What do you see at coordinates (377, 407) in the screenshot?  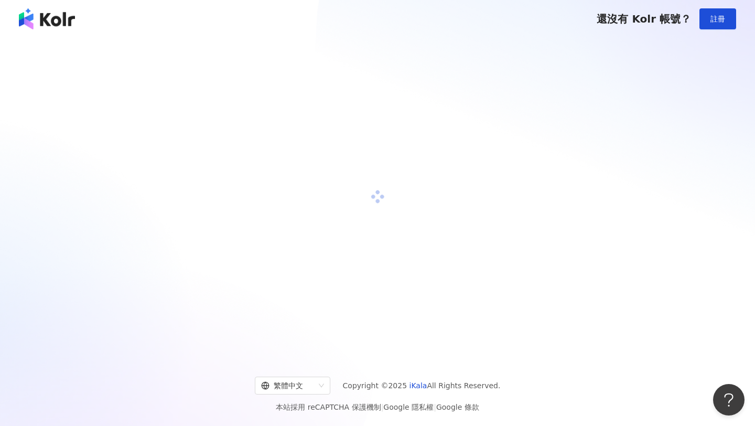 I see `span: 本站採用 reCAPTCHA 保護機制` at bounding box center [377, 407].